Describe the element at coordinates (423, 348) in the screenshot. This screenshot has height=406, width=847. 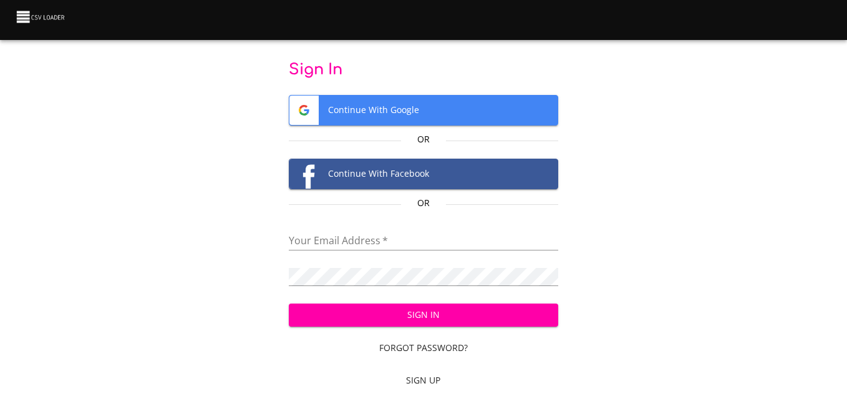
I see `span: Forgot Password?` at that location.